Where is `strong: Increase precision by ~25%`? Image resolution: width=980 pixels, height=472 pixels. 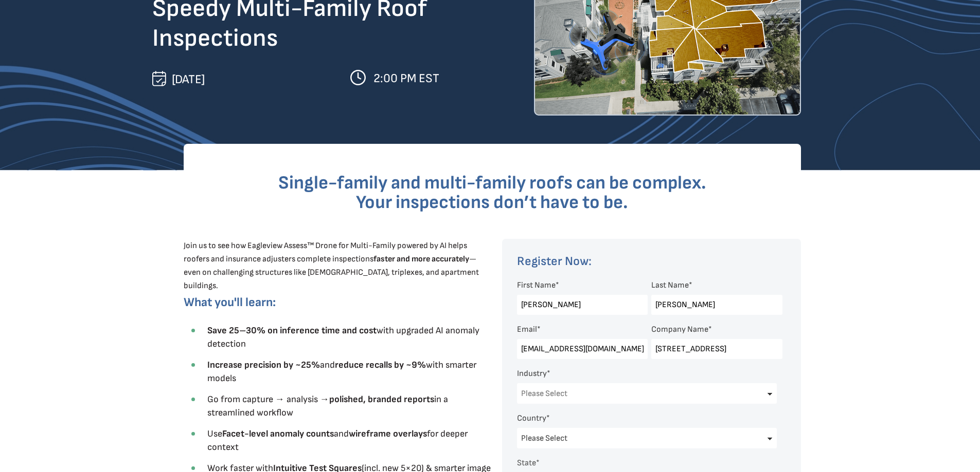 strong: Increase precision by ~25% is located at coordinates (264, 365).